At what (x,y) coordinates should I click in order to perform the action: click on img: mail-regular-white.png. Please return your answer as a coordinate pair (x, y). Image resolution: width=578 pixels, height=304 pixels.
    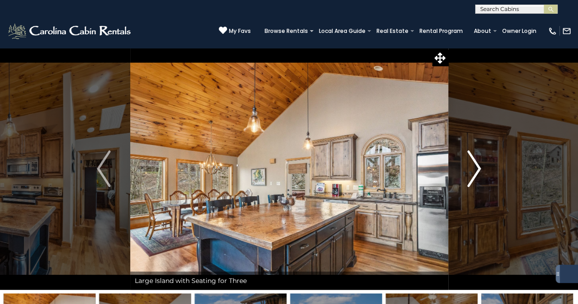
    Looking at the image, I should click on (567, 31).